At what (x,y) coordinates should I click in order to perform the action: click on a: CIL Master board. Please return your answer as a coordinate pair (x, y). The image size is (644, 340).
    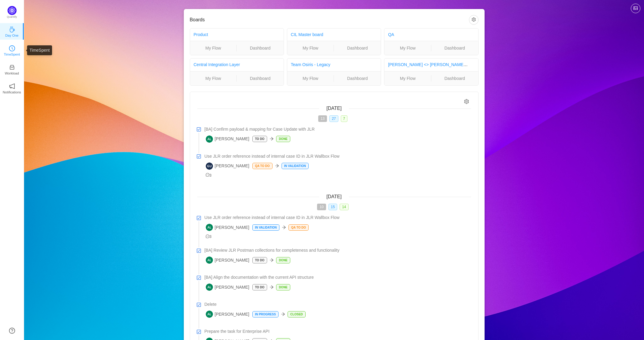
    Looking at the image, I should click on (307, 34).